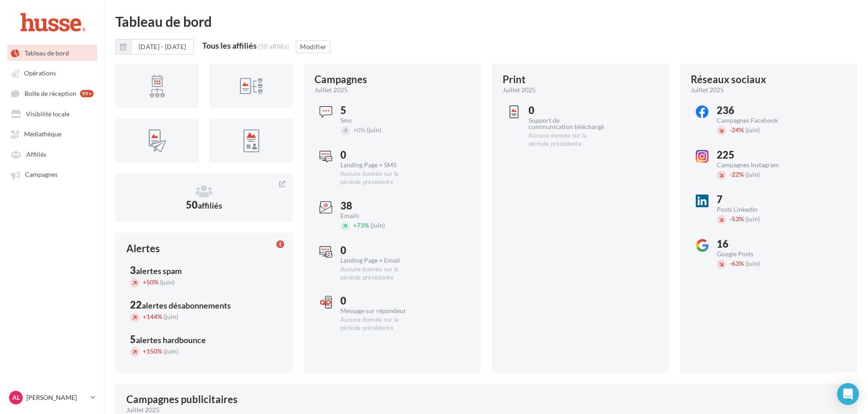  What do you see at coordinates (378, 206) in the screenshot?
I see `div: 38` at bounding box center [378, 206].